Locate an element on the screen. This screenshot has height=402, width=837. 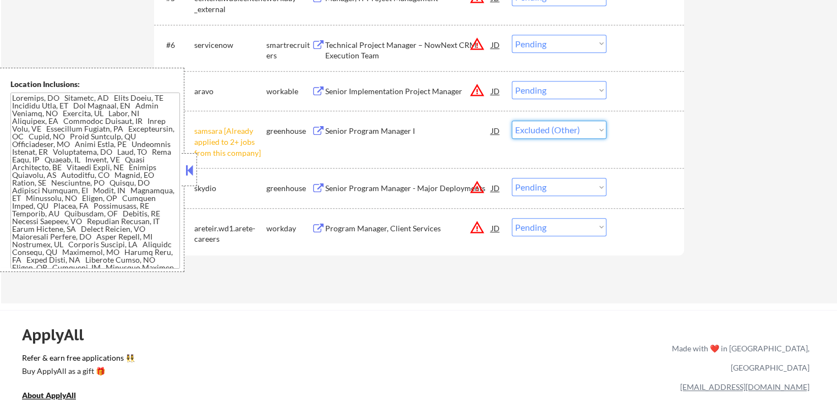
div: skydio is located at coordinates (230, 188).